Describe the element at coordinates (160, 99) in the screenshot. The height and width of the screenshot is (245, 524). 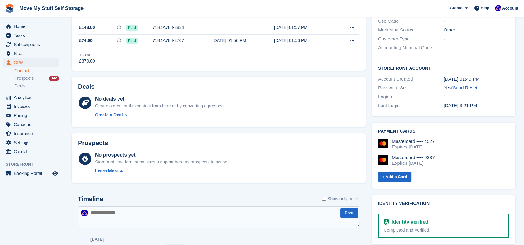
I see `div: No deals yet` at that location.